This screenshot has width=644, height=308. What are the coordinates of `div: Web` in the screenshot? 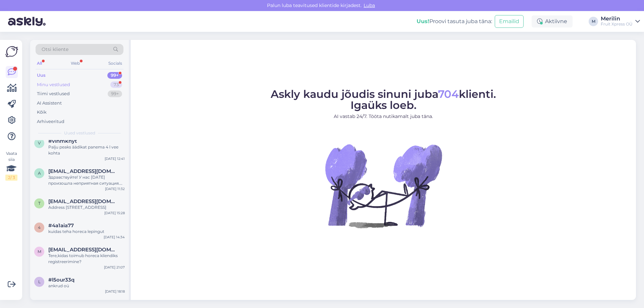 It's located at (75, 63).